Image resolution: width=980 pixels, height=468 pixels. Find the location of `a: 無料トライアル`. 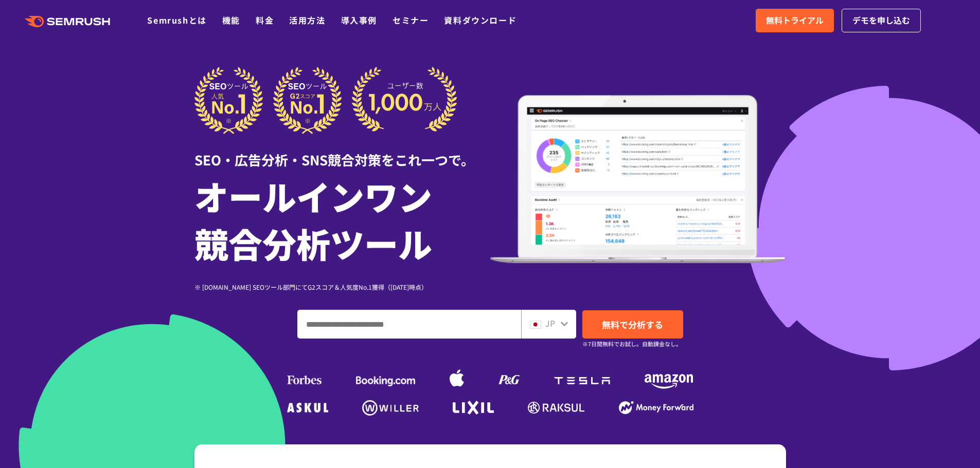

a: 無料トライアル is located at coordinates (794, 21).